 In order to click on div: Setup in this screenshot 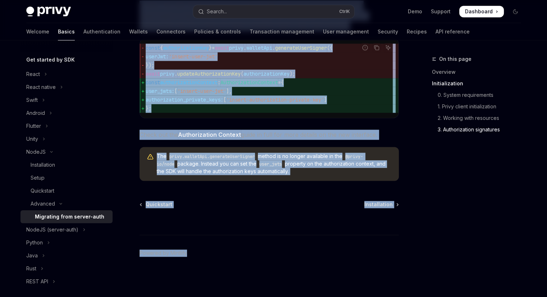, I will do `click(37, 178)`.